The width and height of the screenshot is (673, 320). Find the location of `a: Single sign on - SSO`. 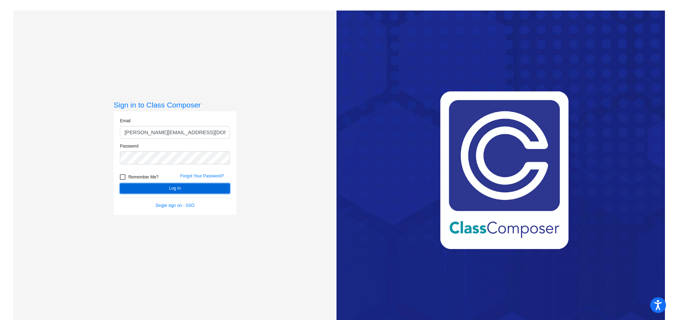

a: Single sign on - SSO is located at coordinates (175, 205).